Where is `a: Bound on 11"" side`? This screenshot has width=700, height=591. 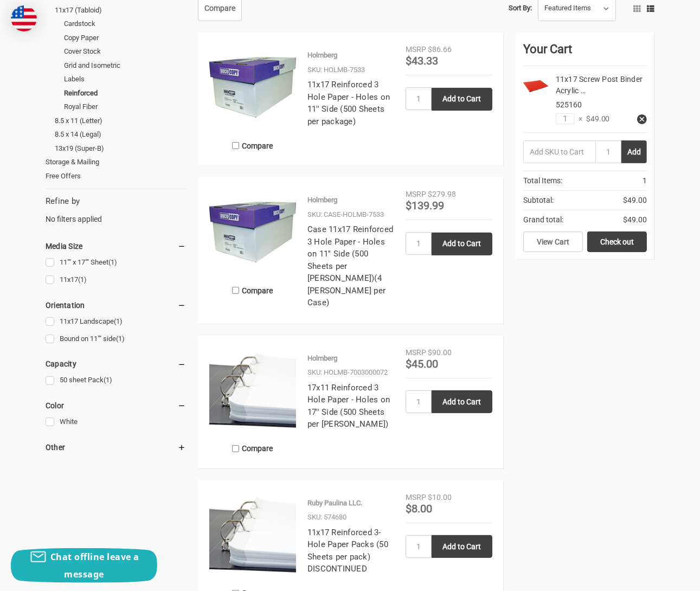
a: Bound on 11"" side is located at coordinates (115, 339).